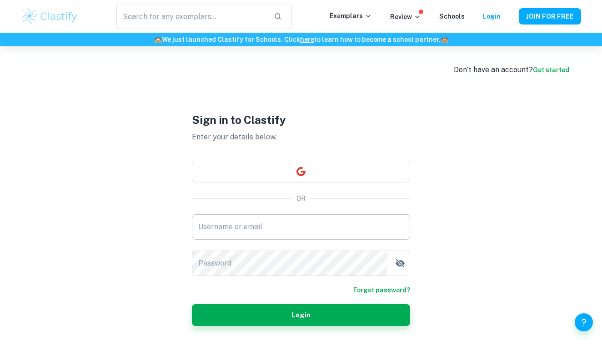 The width and height of the screenshot is (602, 345). Describe the element at coordinates (381, 290) in the screenshot. I see `a: Forgot password?` at that location.